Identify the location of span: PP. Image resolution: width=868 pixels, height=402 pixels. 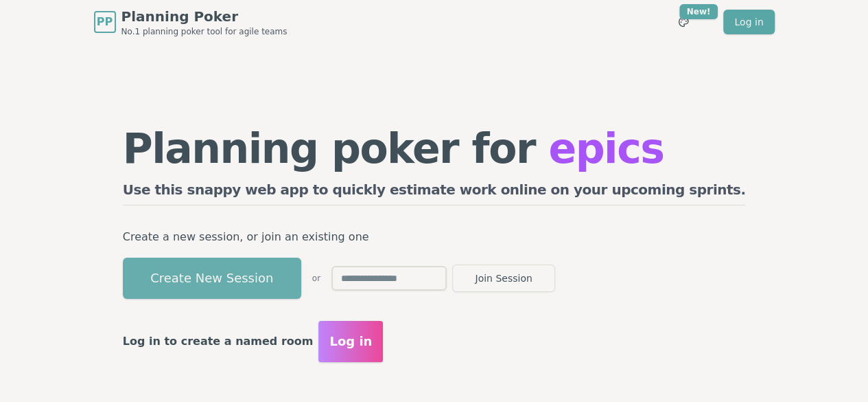
(104, 22).